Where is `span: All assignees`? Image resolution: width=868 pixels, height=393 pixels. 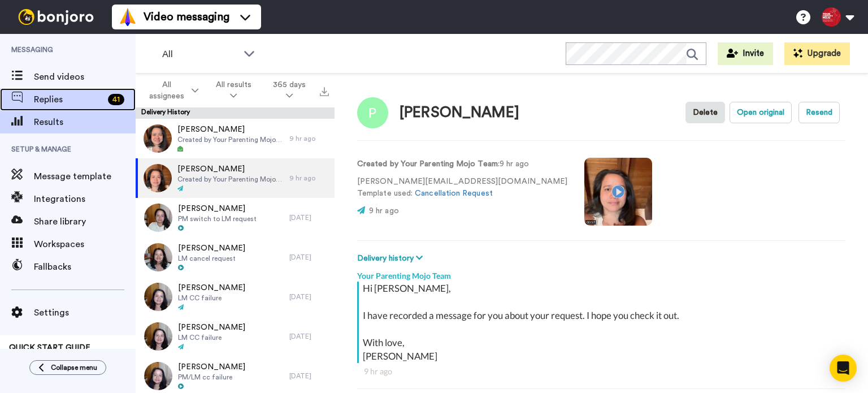
span: All assignees is located at coordinates (167, 90).